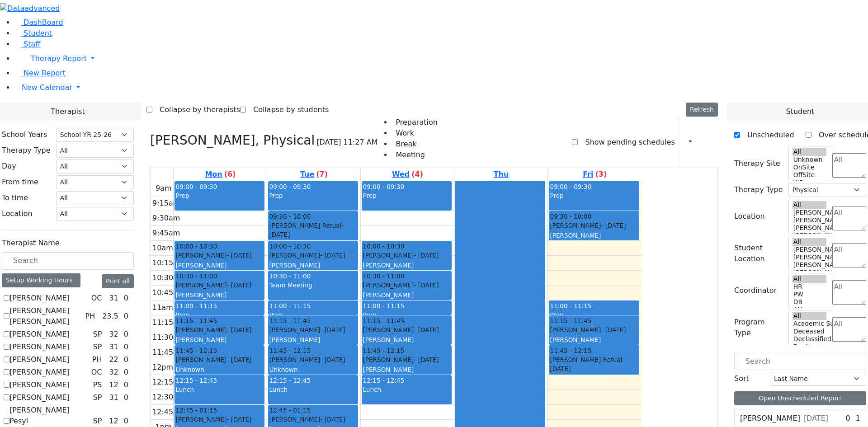 The width and height of the screenshot is (868, 427). I want to click on a: Therapy Report, so click(441, 59).